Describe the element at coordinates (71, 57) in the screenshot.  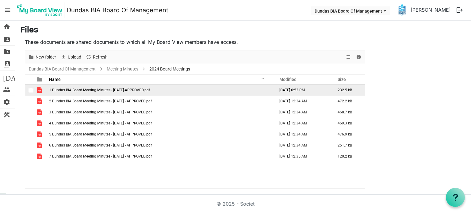
I see `button: Upload` at that location.